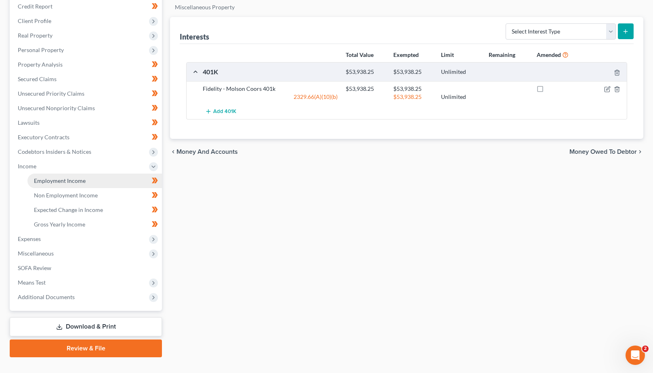  What do you see at coordinates (406, 55) in the screenshot?
I see `strong: Exempted` at bounding box center [406, 55].